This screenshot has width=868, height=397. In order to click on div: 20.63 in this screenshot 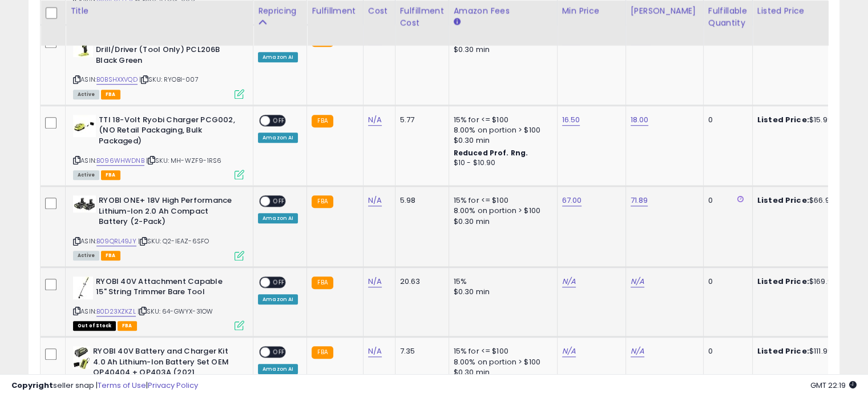, I will do `click(420, 282)`.